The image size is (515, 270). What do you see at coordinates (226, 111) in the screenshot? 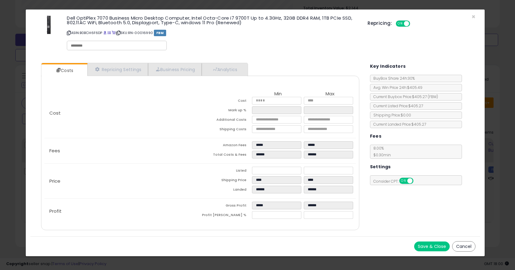
I see `td: Mark up %` at bounding box center [226, 111].